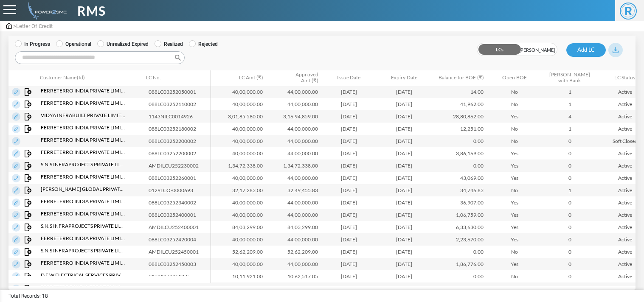 The height and width of the screenshot is (302, 644). Describe the element at coordinates (239, 190) in the screenshot. I see `td: 32,17,283.00` at that location.